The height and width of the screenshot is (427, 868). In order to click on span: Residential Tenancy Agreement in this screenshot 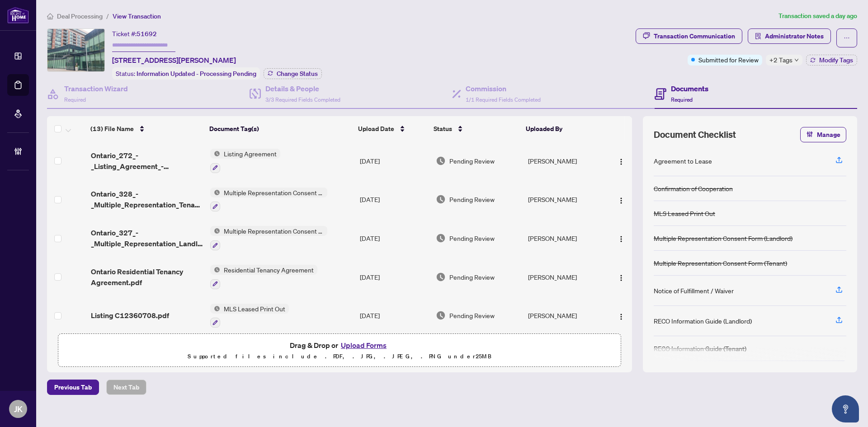, I will do `click(269, 270)`.